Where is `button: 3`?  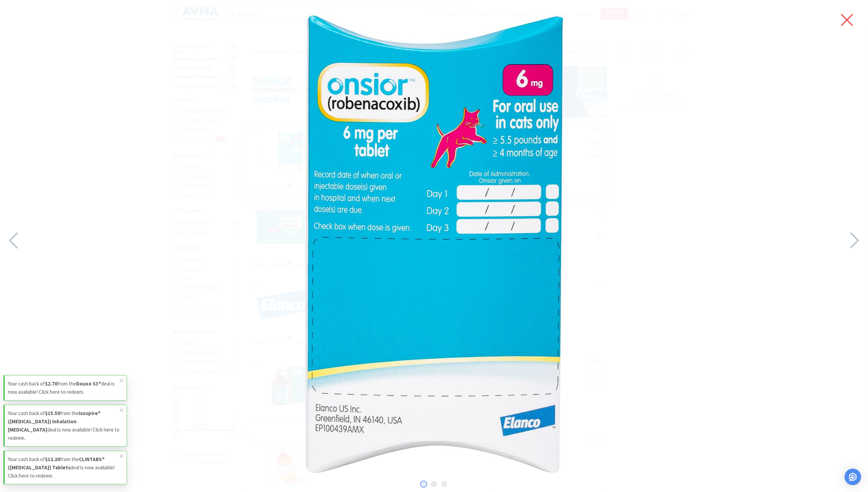
button: 3 is located at coordinates (444, 483).